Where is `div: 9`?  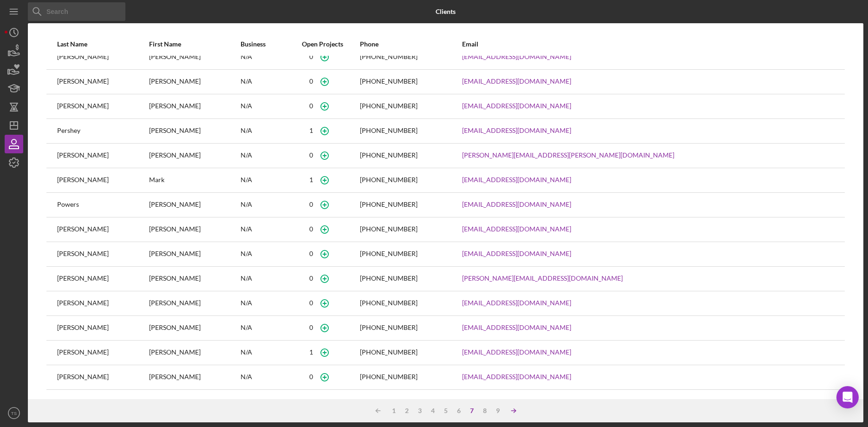
div: 9 is located at coordinates (498, 411).